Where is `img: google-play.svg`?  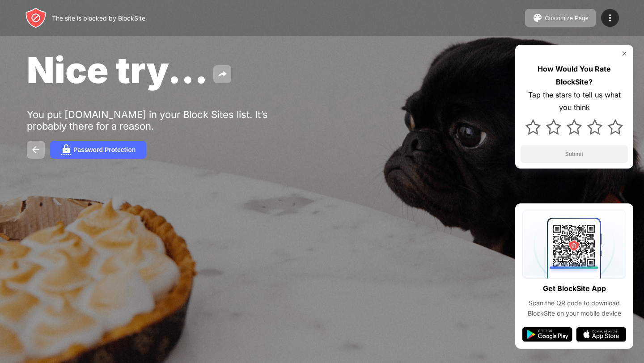
img: google-play.svg is located at coordinates (547, 335).